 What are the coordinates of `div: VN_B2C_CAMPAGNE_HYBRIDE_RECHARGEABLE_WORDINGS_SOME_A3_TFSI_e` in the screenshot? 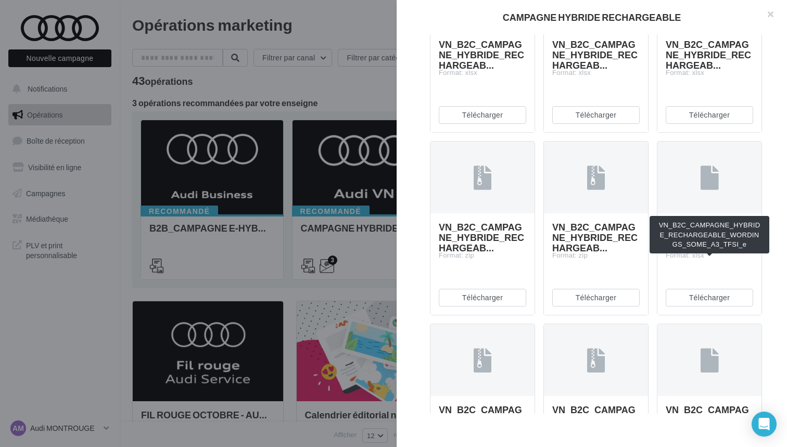 It's located at (710, 235).